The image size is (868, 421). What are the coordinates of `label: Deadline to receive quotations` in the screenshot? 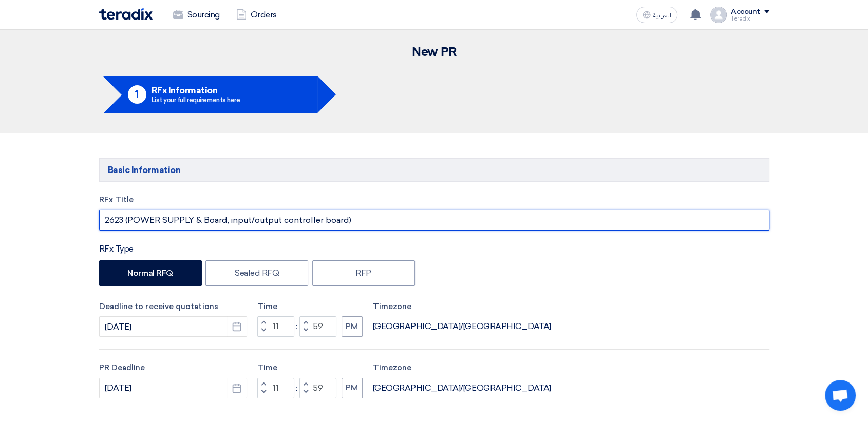 It's located at (173, 306).